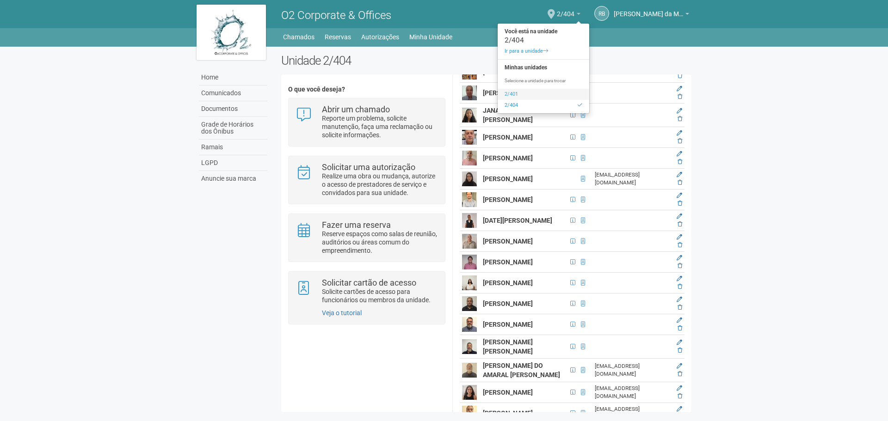 This screenshot has height=421, width=888. What do you see at coordinates (380, 127) in the screenshot?
I see `p: Reporte um problema, solicite manutenção, faça uma reclamação ou solicite informações.` at bounding box center [380, 127].